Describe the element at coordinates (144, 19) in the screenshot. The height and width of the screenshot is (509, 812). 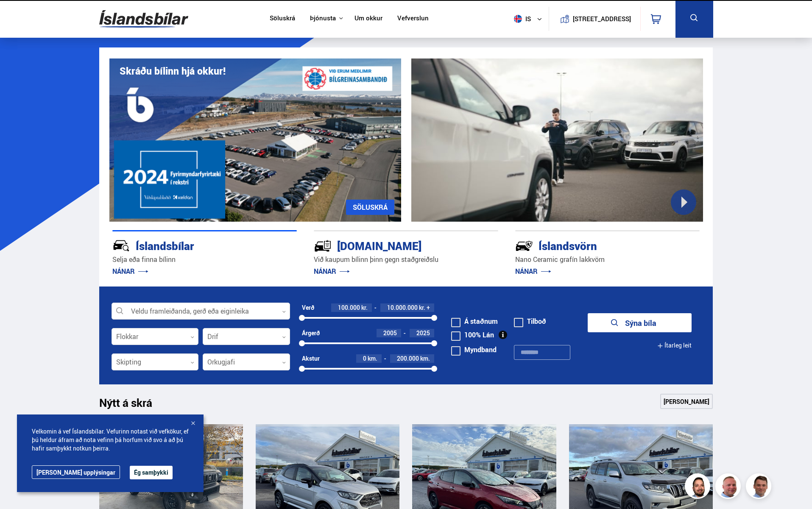
I see `img: G0Ugv5HjCgRt.svg` at that location.